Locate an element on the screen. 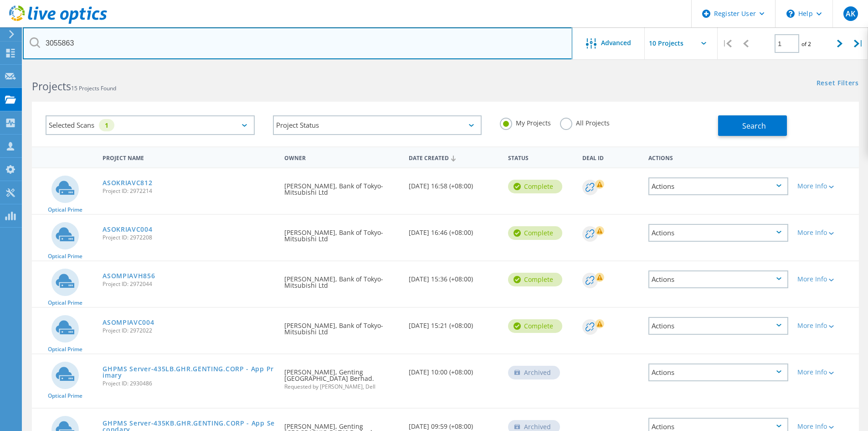 This screenshot has width=868, height=431. div: Project Name is located at coordinates (189, 156).